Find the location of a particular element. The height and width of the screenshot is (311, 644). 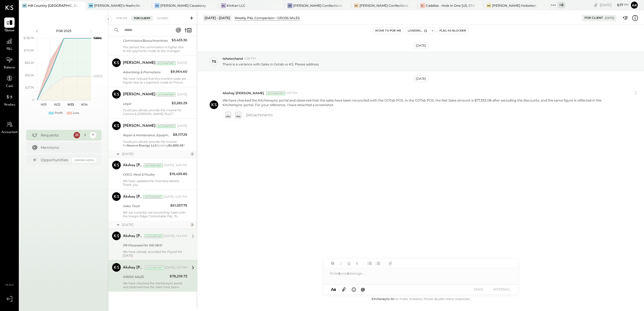

div: Weekly P&L Comparison is located at coordinates (254, 17).